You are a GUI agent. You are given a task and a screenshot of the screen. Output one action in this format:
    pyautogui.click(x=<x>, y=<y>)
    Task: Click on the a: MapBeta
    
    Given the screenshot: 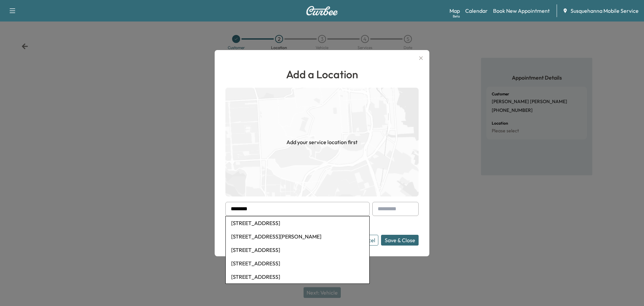 What is the action you would take?
    pyautogui.click(x=454, y=11)
    